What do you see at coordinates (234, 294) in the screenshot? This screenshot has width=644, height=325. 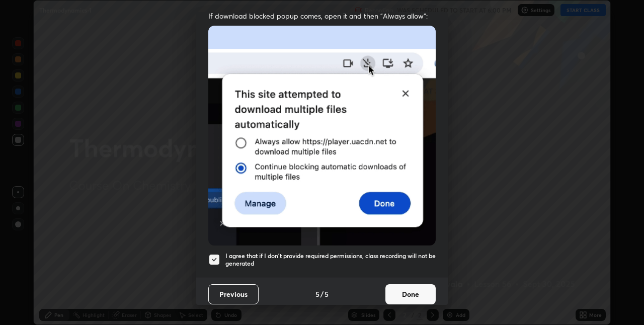 I see `button: Previous` at bounding box center [234, 294].